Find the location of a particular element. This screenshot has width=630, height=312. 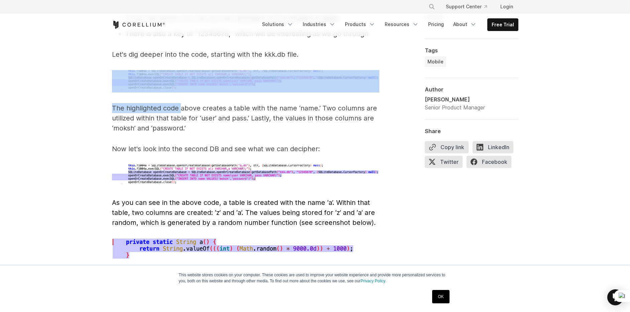

a: Resources is located at coordinates (401, 24).